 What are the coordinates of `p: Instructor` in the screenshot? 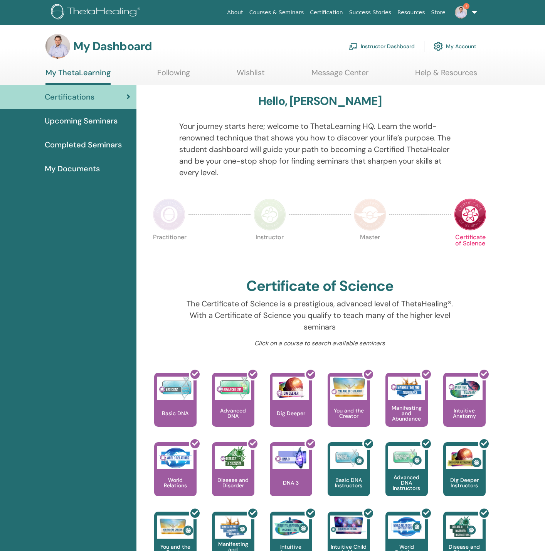 It's located at (270, 250).